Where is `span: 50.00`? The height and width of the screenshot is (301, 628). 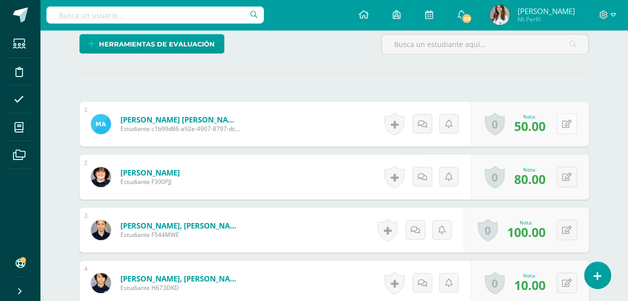
span: 50.00 is located at coordinates (530, 126).